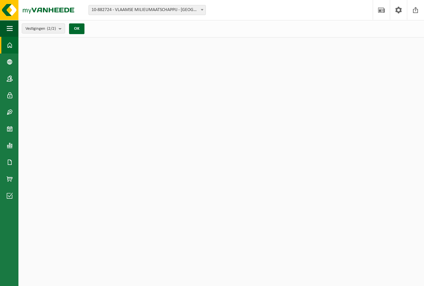 The image size is (424, 286). Describe the element at coordinates (51, 28) in the screenshot. I see `count: (2/2)` at that location.